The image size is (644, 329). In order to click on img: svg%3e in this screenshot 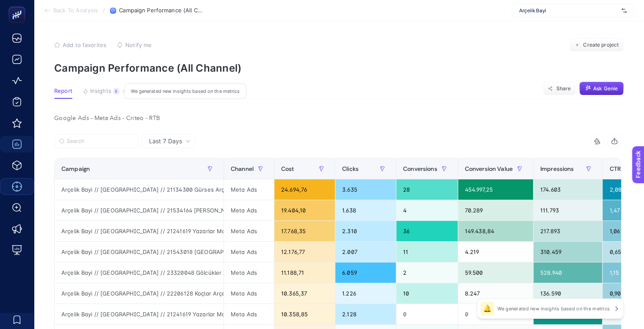, I will do `click(624, 11)`.